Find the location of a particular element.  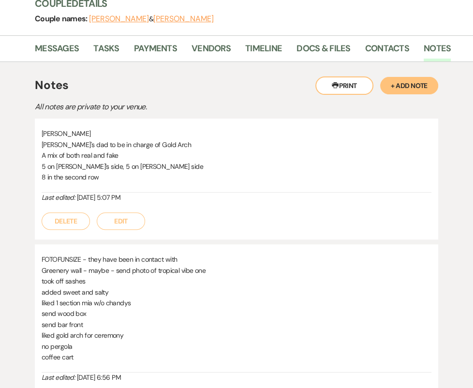

p: A mix of both real and fake is located at coordinates (237, 155).